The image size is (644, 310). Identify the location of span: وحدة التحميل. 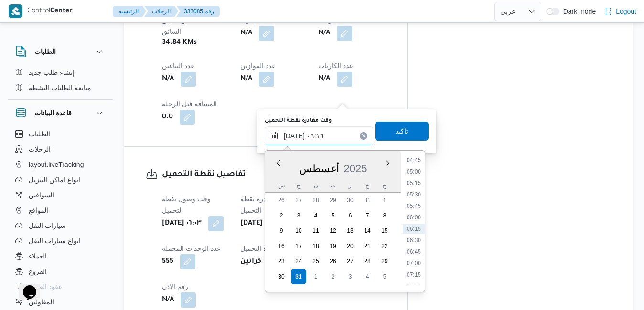
(259, 248).